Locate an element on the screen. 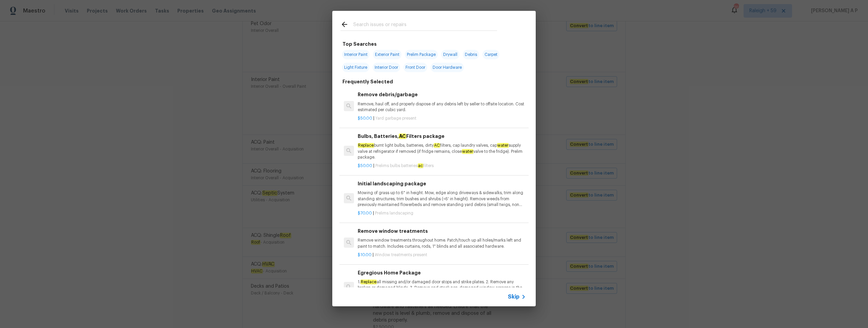 The height and width of the screenshot is (328, 868). span: Yard garbage present is located at coordinates (396, 118).